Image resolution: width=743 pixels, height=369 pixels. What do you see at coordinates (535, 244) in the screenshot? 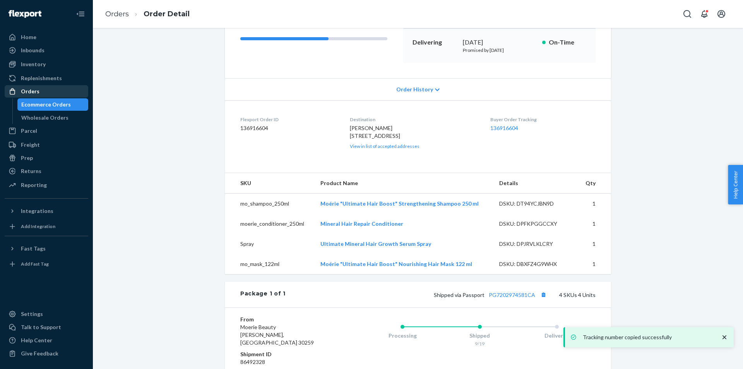
I see `div: DSKU: DPJRVLKLCRY` at bounding box center [535, 244].